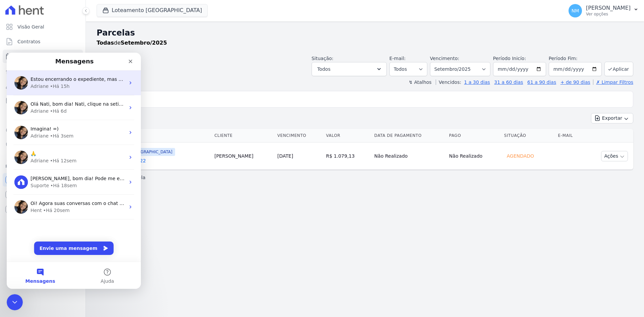 The width and height of the screenshot is (644, 317). I want to click on th: Valor, so click(347, 136).